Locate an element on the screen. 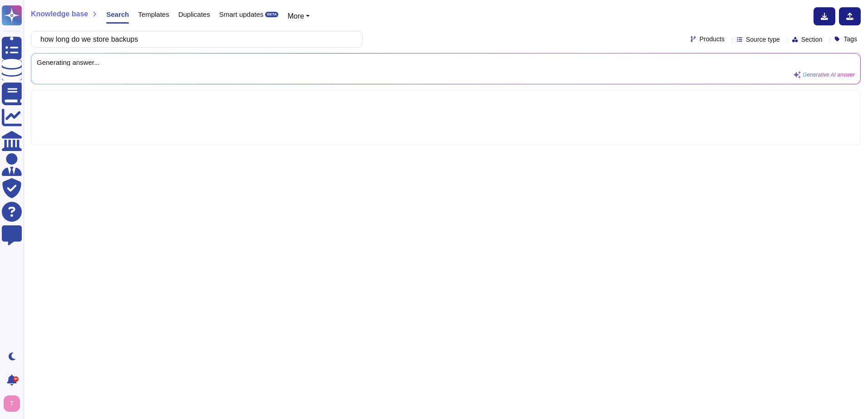 The image size is (868, 419). span: Tags is located at coordinates (850, 39).